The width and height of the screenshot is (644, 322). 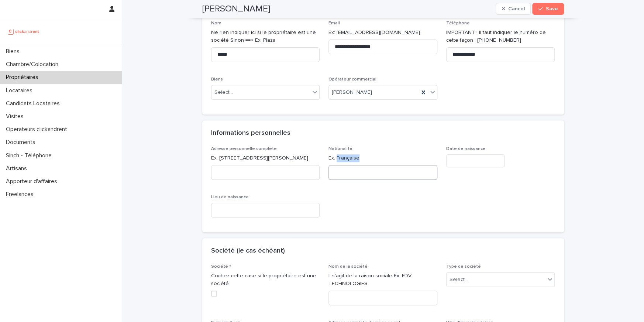 I want to click on p: Ex: Française, so click(x=383, y=158).